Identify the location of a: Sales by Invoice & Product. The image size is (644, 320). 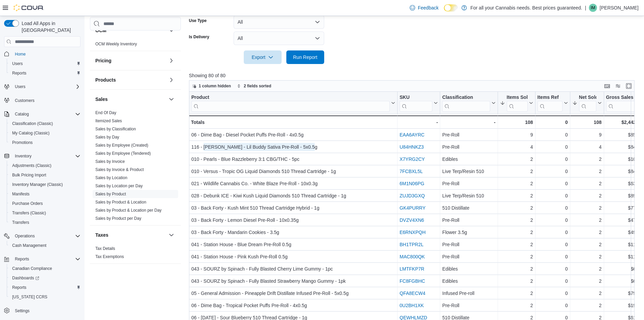
(119, 170).